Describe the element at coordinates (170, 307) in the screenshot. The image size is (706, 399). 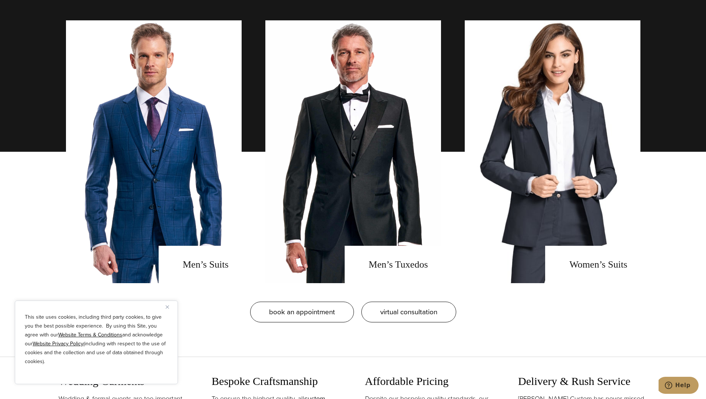
I see `button: Close` at that location.